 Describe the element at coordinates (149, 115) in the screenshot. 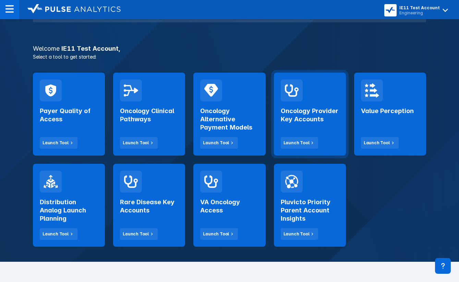

I see `h2: Oncology Clinical Pathways` at that location.